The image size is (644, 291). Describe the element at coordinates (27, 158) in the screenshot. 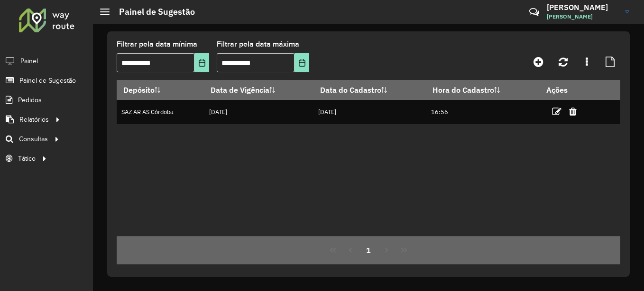

I see `span: Tático` at that location.